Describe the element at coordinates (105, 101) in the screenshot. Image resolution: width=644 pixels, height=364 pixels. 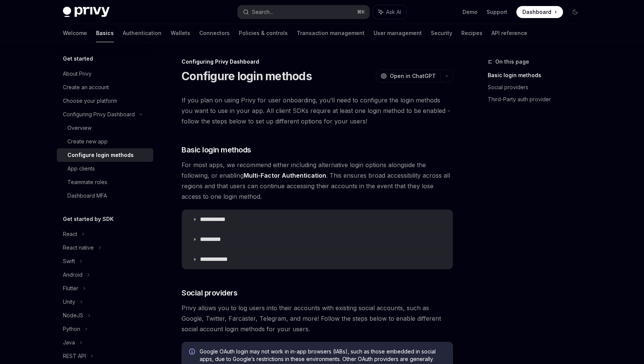
I see `a: Choose your platform` at that location.